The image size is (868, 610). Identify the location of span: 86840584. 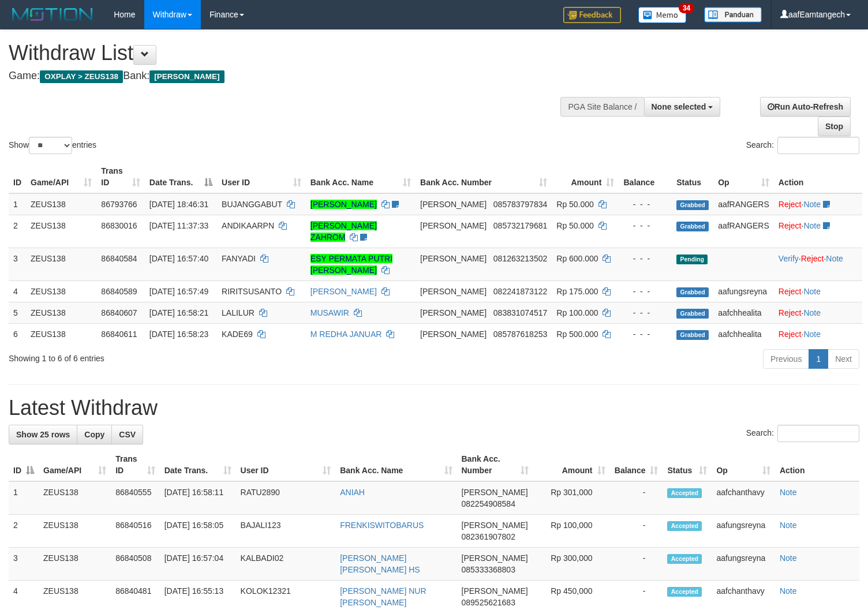
(119, 258).